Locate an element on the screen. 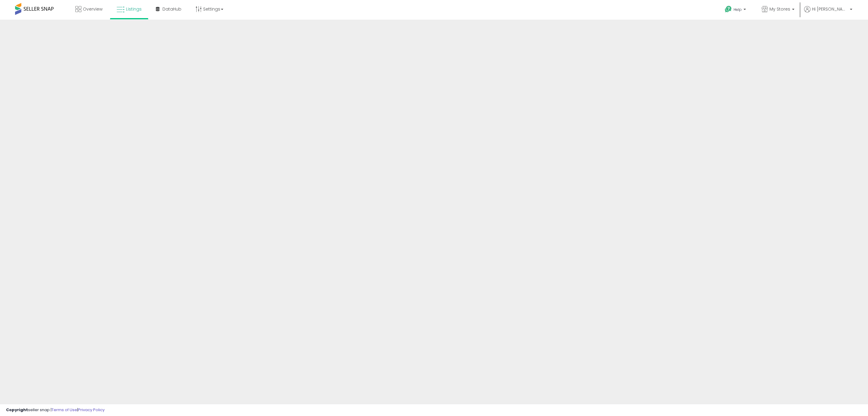 Image resolution: width=868 pixels, height=416 pixels. span: Listings is located at coordinates (134, 9).